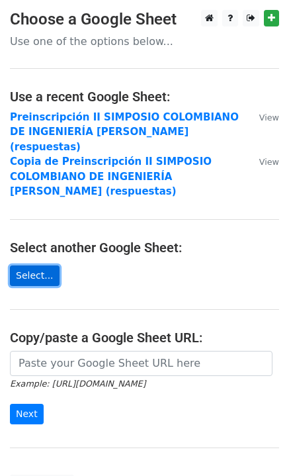 This screenshot has width=289, height=476. What do you see at coordinates (144, 41) in the screenshot?
I see `p: Use one of the options below...` at bounding box center [144, 41].